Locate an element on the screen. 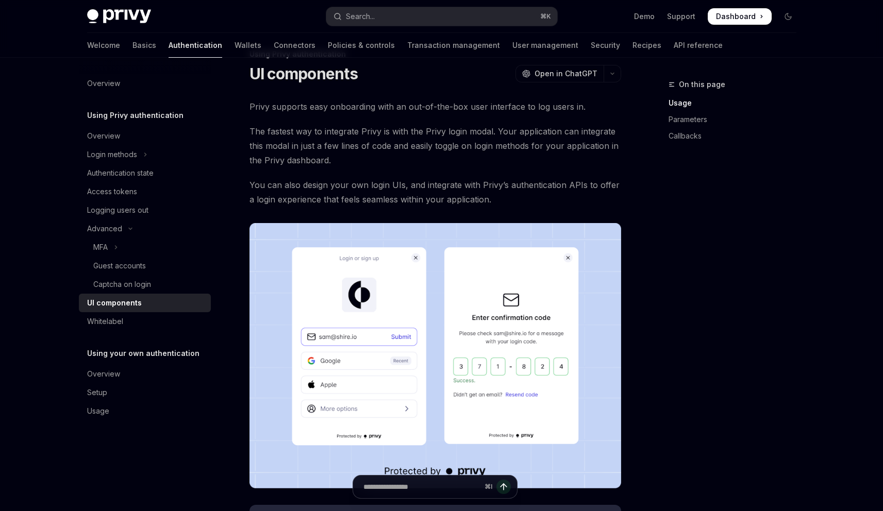 The height and width of the screenshot is (511, 883). h5: Using Privy authentication is located at coordinates (135, 115).